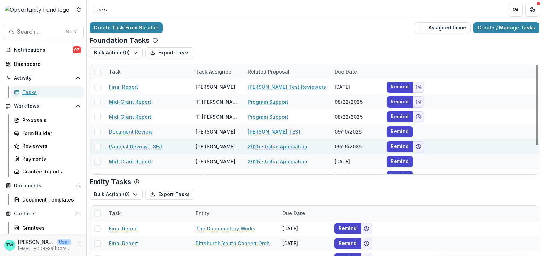 The width and height of the screenshot is (542, 256). I want to click on button: Open Workflows, so click(43, 106).